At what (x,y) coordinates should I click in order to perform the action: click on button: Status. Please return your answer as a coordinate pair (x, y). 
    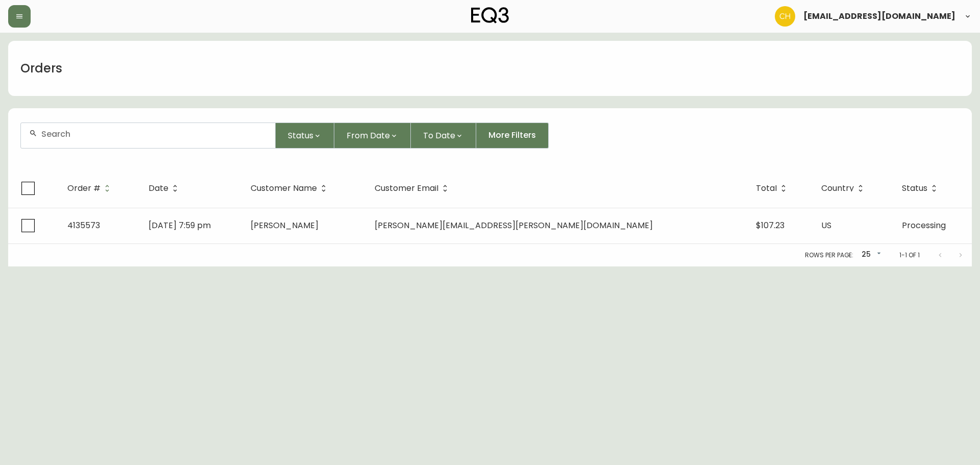
    Looking at the image, I should click on (305, 135).